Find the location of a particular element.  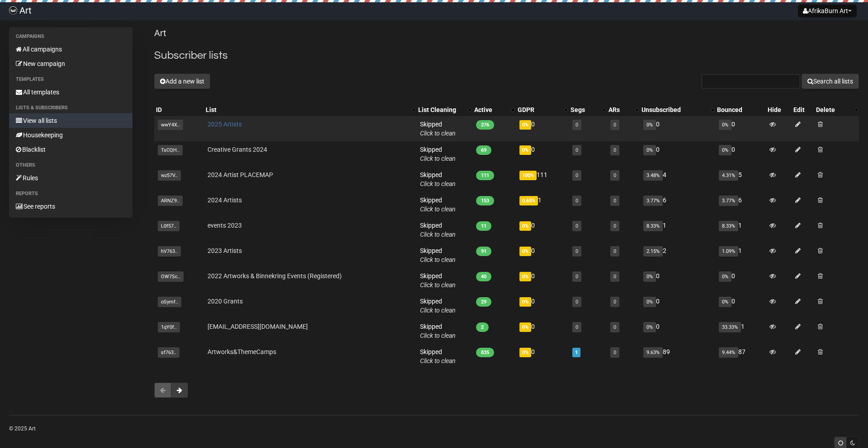

div: ARs is located at coordinates (620, 110).